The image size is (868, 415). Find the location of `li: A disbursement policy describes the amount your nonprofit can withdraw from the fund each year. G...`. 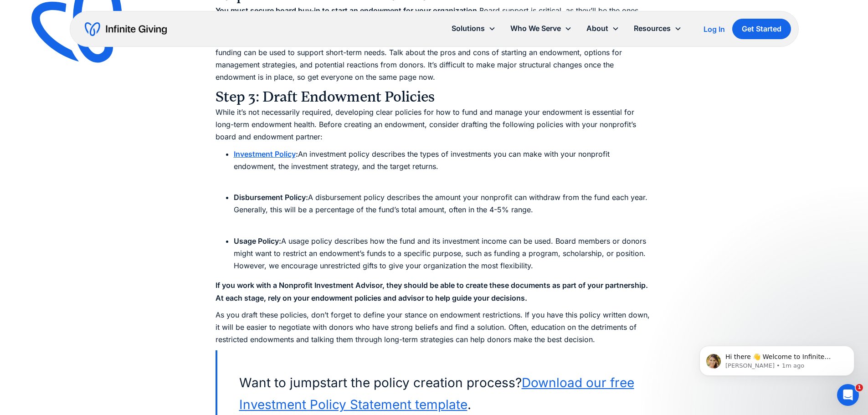

li: A disbursement policy describes the amount your nonprofit can withdraw from the fund each year. G... is located at coordinates (443, 210).